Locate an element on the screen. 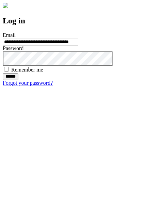 Image resolution: width=153 pixels, height=202 pixels. img: logo-4e3dc11c47720685a147b03b5a06dd966a58ff35d612b21f08c02c0306f2b779.png is located at coordinates (5, 5).